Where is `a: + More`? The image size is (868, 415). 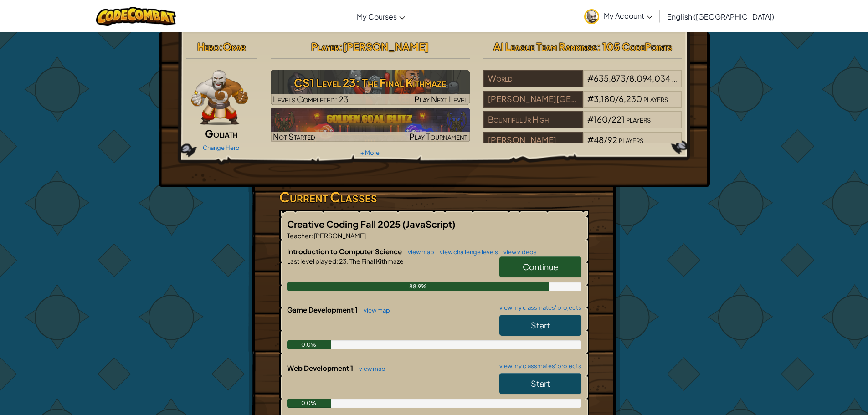 a: + More is located at coordinates (370, 153).